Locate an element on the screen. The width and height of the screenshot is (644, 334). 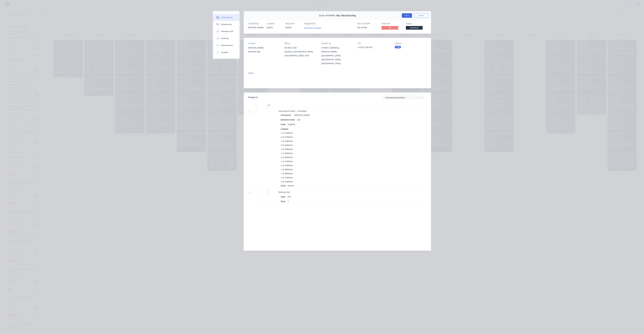
div: Status is located at coordinates (416, 23).